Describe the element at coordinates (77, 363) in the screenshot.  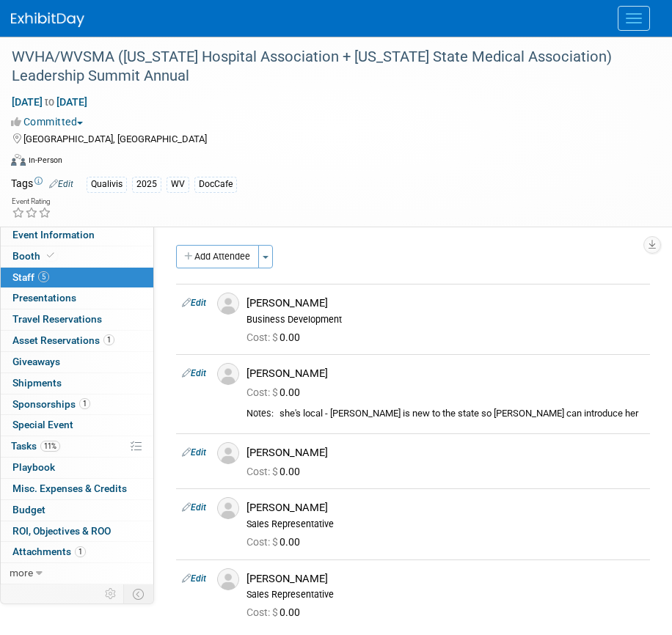
I see `a: Giveaways` at that location.